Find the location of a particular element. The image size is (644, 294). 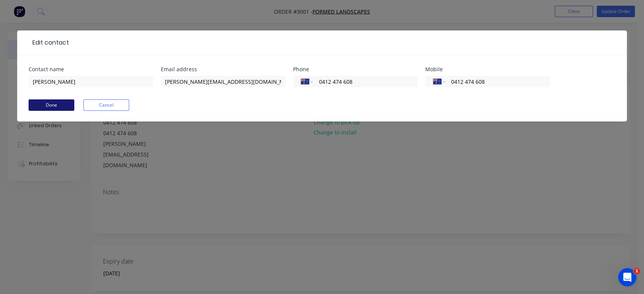

div: Mobile is located at coordinates (488, 70).